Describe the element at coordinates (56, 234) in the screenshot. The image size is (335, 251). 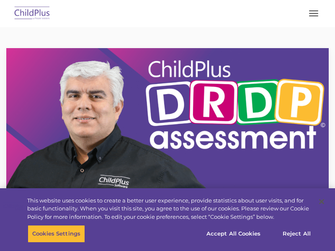
I see `button: Cookies Settings` at that location.